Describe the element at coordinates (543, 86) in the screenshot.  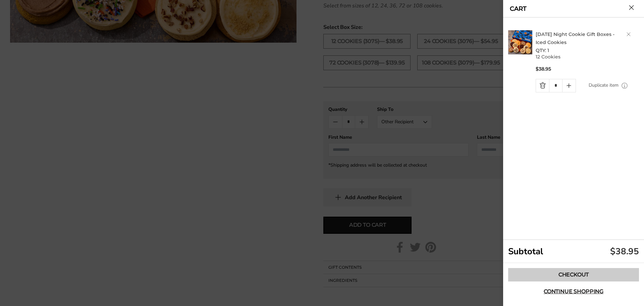
I see `a: Quantity minus button` at that location.